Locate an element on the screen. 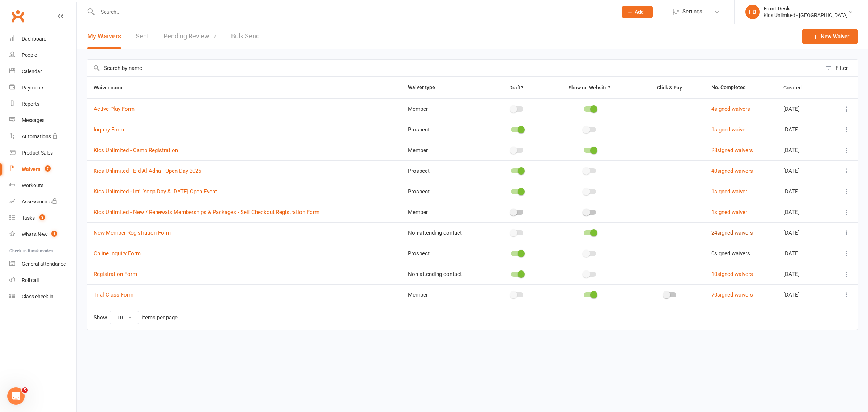 The height and width of the screenshot is (412, 868). div: Class check-in is located at coordinates (38, 296).